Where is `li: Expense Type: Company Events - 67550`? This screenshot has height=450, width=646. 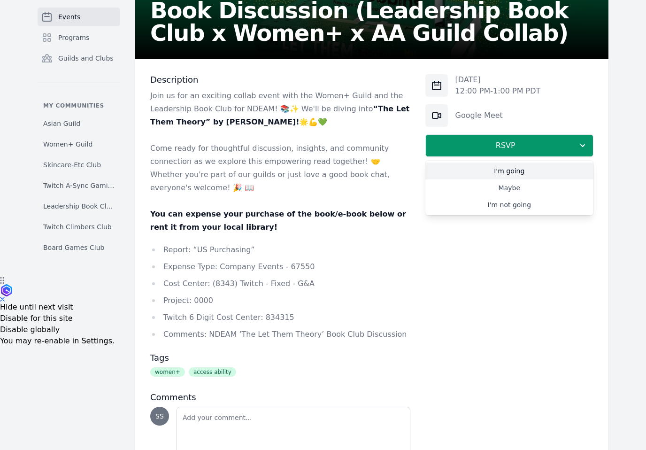 li: Expense Type: Company Events - 67550 is located at coordinates (280, 267).